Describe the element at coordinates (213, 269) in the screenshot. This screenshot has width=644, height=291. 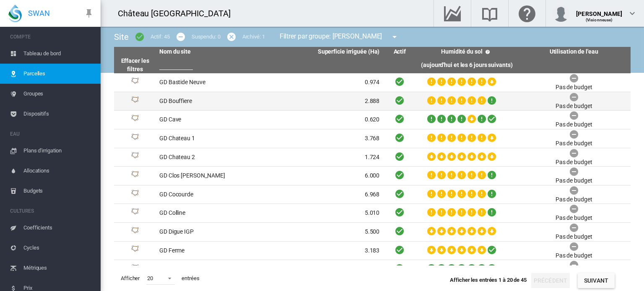
I see `td: GD Fleur IGP` at that location.